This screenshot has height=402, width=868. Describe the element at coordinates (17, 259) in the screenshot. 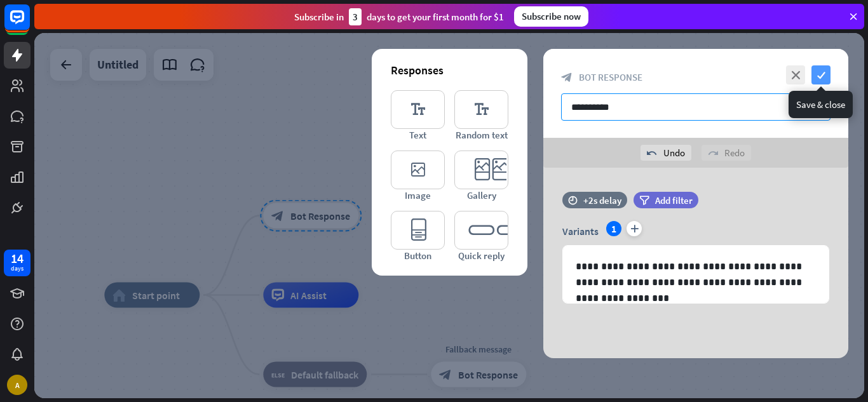

I see `div: 14` at that location.